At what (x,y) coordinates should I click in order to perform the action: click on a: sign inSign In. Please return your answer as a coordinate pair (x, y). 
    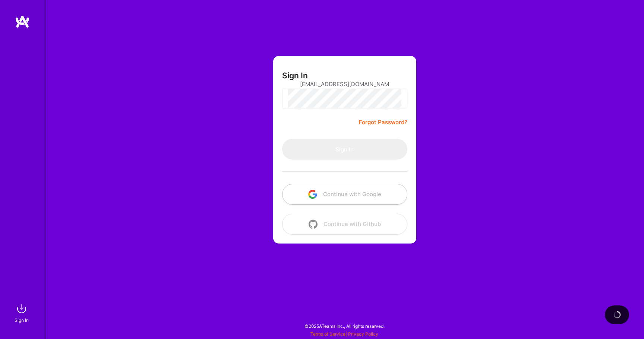
    Looking at the image, I should click on (23, 313).